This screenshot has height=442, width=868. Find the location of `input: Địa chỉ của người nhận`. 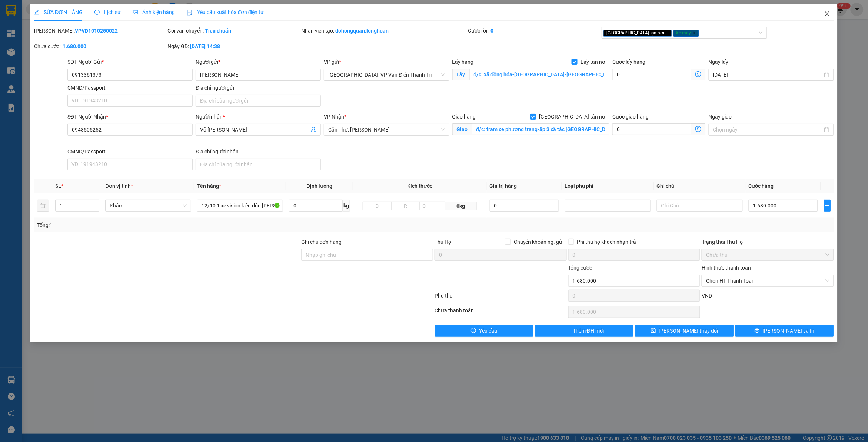

input: Địa chỉ của người nhận is located at coordinates (258, 164).